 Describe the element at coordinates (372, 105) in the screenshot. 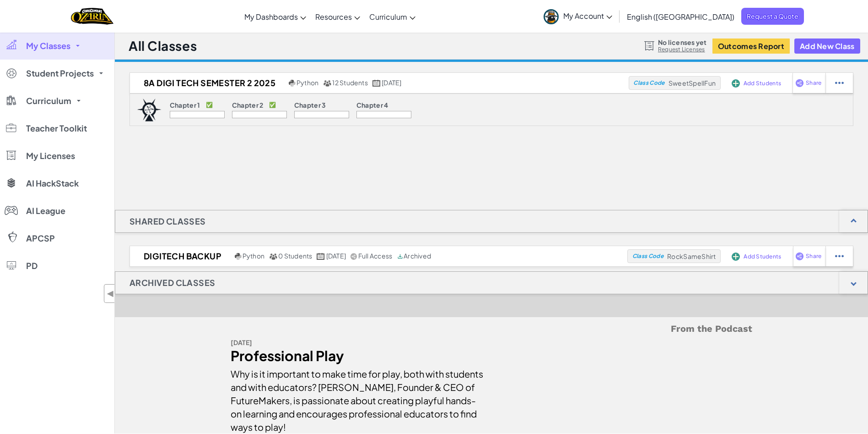

I see `p: Chapter 4` at that location.